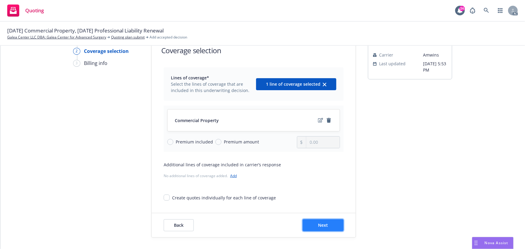  What do you see at coordinates (224, 198) in the screenshot?
I see `div: Create quotes individually for each line of coverage` at bounding box center [224, 198].